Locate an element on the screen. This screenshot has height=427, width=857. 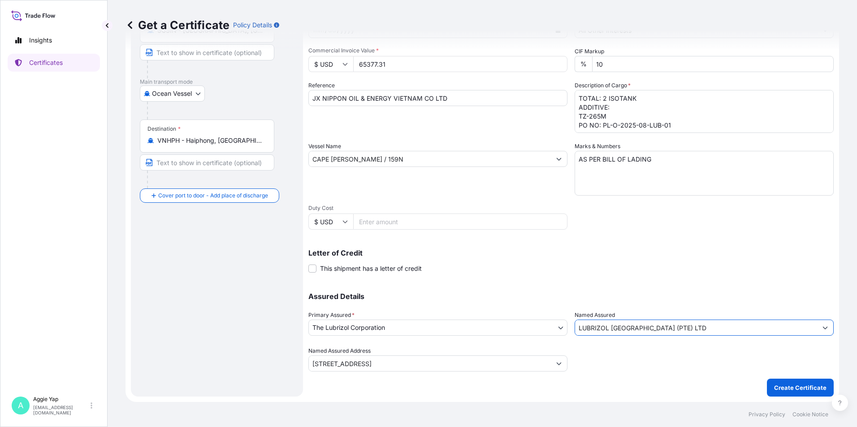
span: Cover port to door - Add place of discharge is located at coordinates (213, 196).